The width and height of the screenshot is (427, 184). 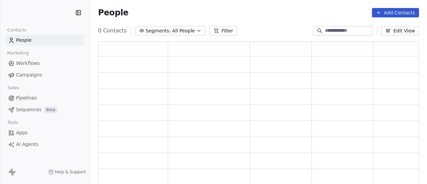 What do you see at coordinates (45, 75) in the screenshot?
I see `a: Campaigns` at bounding box center [45, 75].